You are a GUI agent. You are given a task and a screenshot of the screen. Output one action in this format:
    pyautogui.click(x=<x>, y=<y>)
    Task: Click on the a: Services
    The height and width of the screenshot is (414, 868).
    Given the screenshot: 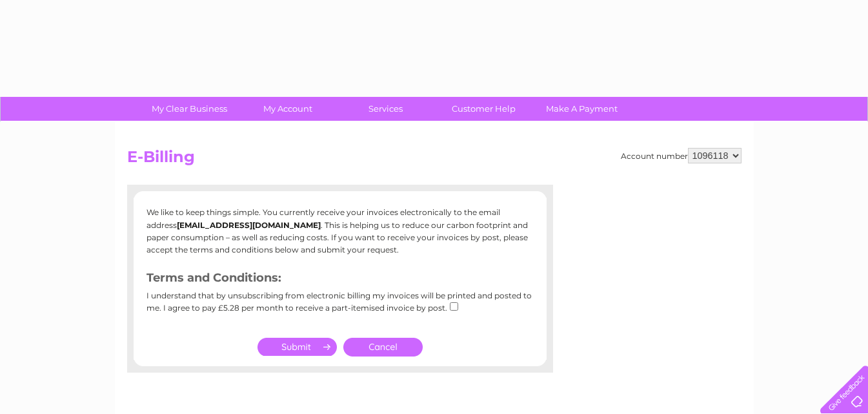 What is the action you would take?
    pyautogui.click(x=386, y=108)
    